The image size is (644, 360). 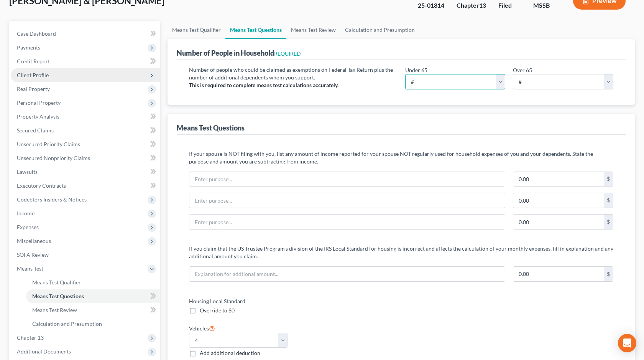 I want to click on a: Lawsuits, so click(x=85, y=172).